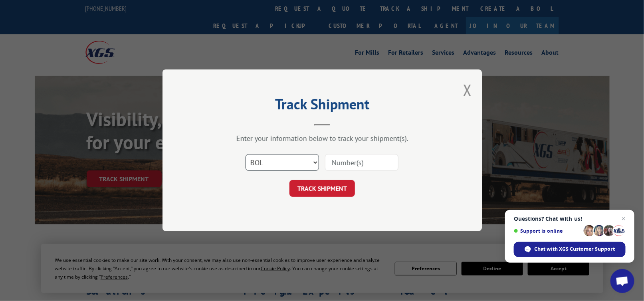 The image size is (644, 301). What do you see at coordinates (468, 90) in the screenshot?
I see `button: Close modal` at bounding box center [468, 90].